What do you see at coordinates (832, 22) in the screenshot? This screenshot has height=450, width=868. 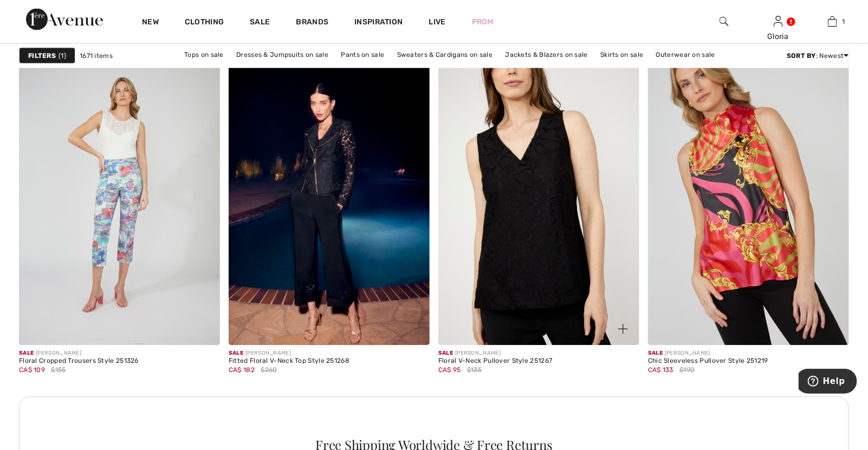 I see `a: 1` at bounding box center [832, 22].